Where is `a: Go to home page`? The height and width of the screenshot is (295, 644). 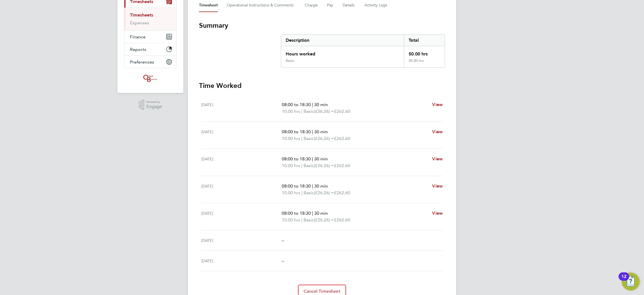 a: Go to home page is located at coordinates (150, 78).